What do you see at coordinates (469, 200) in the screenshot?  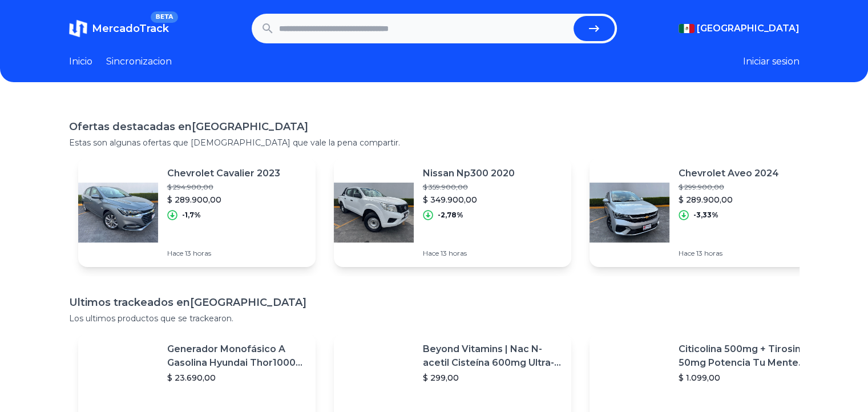 I see `p: $ 349.900,00` at bounding box center [469, 200].